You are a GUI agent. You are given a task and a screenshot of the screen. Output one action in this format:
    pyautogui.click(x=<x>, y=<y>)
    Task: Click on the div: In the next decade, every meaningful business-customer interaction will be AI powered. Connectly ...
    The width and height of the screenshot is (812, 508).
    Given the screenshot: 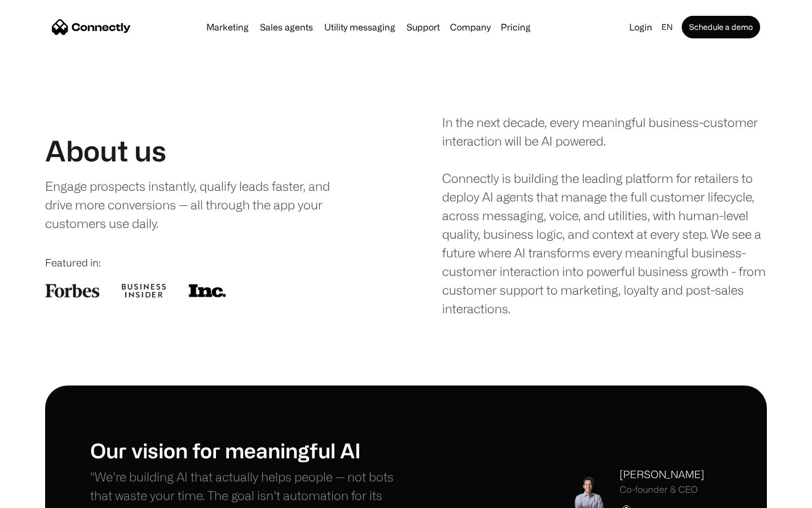 What is the action you would take?
    pyautogui.click(x=605, y=215)
    